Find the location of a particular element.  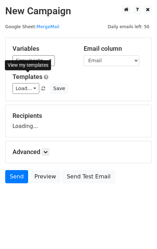

a: Daily emails left: 50 is located at coordinates (128, 26).